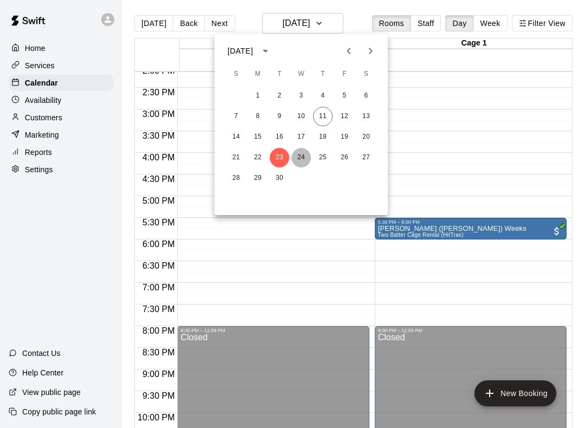 The width and height of the screenshot is (585, 428). Describe the element at coordinates (366, 74) in the screenshot. I see `span: Saturday` at that location.